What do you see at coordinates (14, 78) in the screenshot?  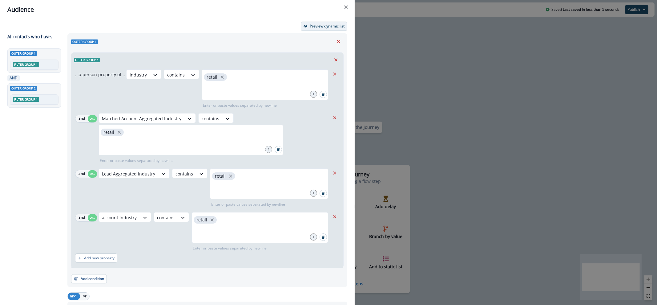 I see `p: AND` at bounding box center [14, 78].